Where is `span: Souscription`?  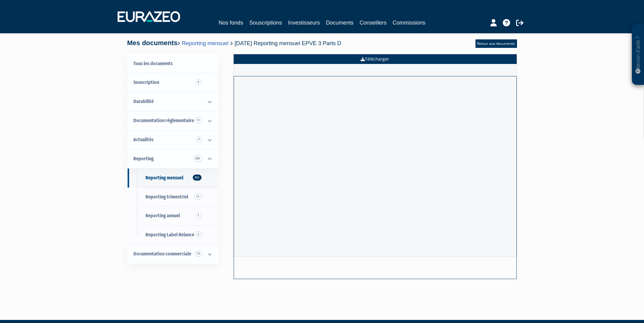 span: Souscription is located at coordinates (147, 82).